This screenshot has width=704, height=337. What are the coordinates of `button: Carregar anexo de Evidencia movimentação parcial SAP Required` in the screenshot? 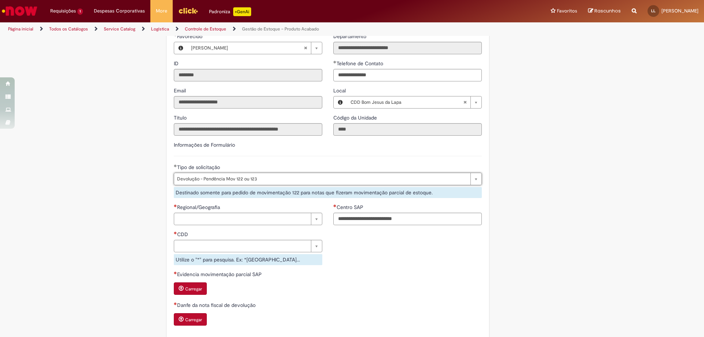 It's located at (190, 288).